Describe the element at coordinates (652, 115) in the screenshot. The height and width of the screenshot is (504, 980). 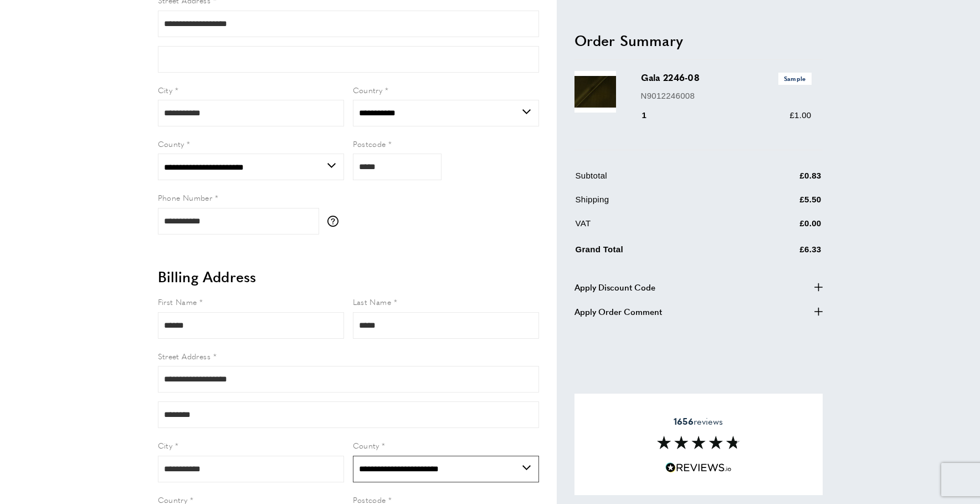
I see `div: 1` at that location.